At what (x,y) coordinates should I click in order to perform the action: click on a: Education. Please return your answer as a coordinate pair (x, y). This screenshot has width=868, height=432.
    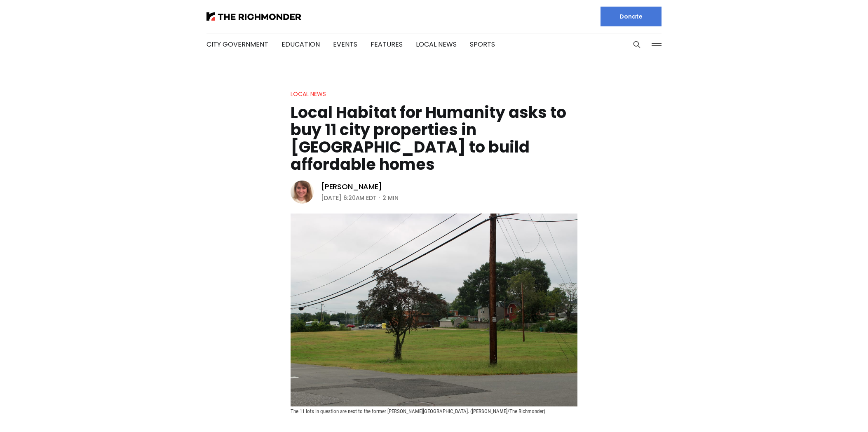
    Looking at the image, I should click on (301, 44).